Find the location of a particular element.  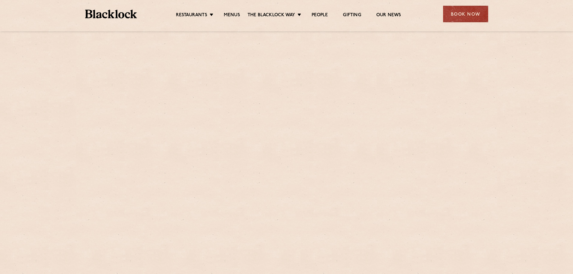

a: Restaurants is located at coordinates (192, 16).